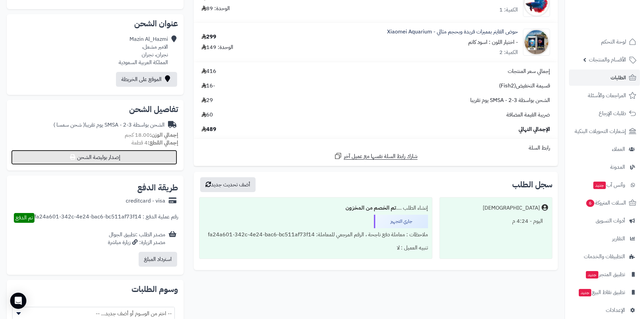 This screenshot has width=644, height=319. I want to click on img: 1748954042-1748952520704_bwejq3_2_1DCACEQ-90x90.jpg, so click(537, 43).